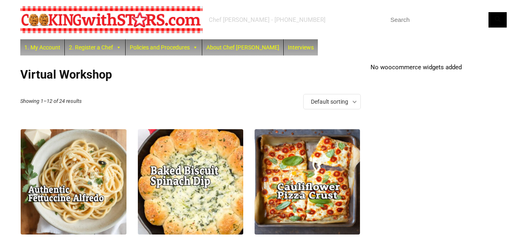 This screenshot has width=527, height=241. What do you see at coordinates (164, 47) in the screenshot?
I see `a: Policies and Procedures` at bounding box center [164, 47].